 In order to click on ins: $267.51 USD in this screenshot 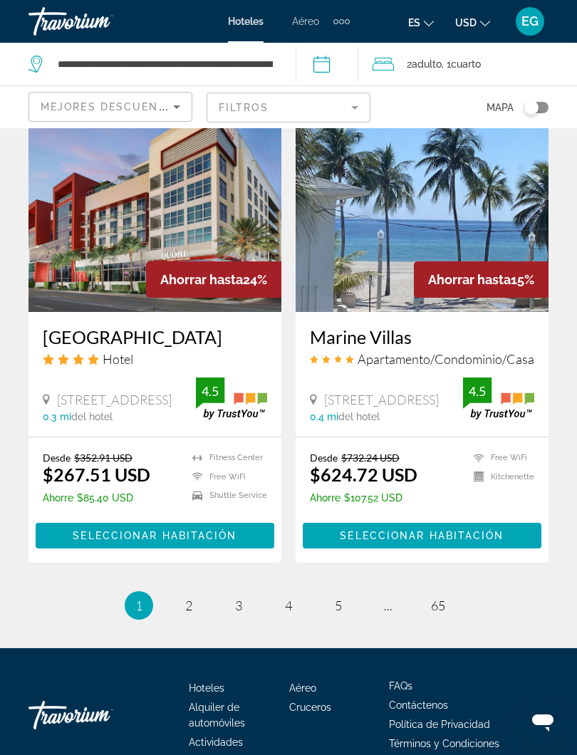, I will do `click(96, 475)`.